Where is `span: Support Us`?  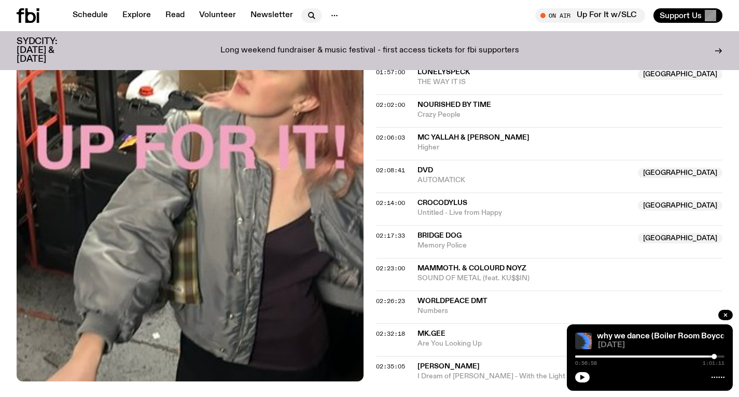 span: Support Us is located at coordinates (681, 16).